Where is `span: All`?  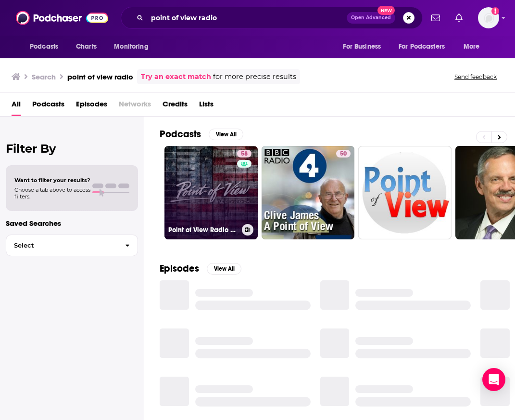
span: All is located at coordinates (16, 106).